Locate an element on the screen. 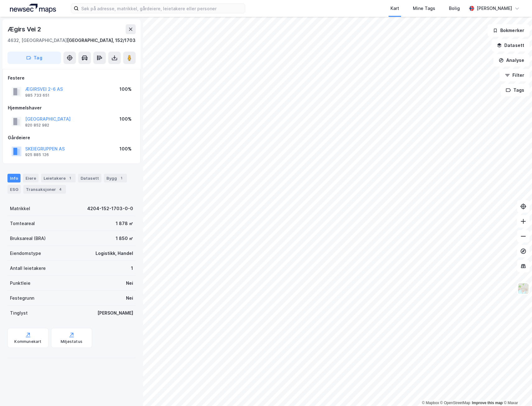 The height and width of the screenshot is (406, 532). div: Bolig is located at coordinates (454, 9).